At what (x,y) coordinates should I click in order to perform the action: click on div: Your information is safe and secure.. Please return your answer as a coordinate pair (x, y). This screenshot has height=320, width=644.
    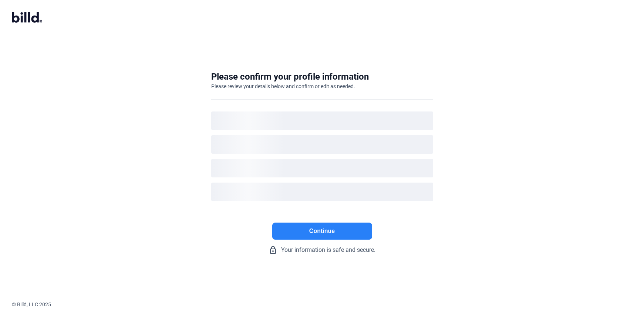
    Looking at the image, I should click on (323, 250).